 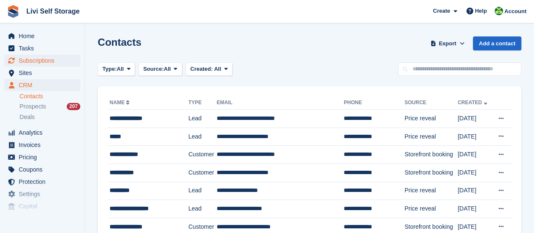 What do you see at coordinates (498, 11) in the screenshot?
I see `img: Alex Handyside` at bounding box center [498, 11].